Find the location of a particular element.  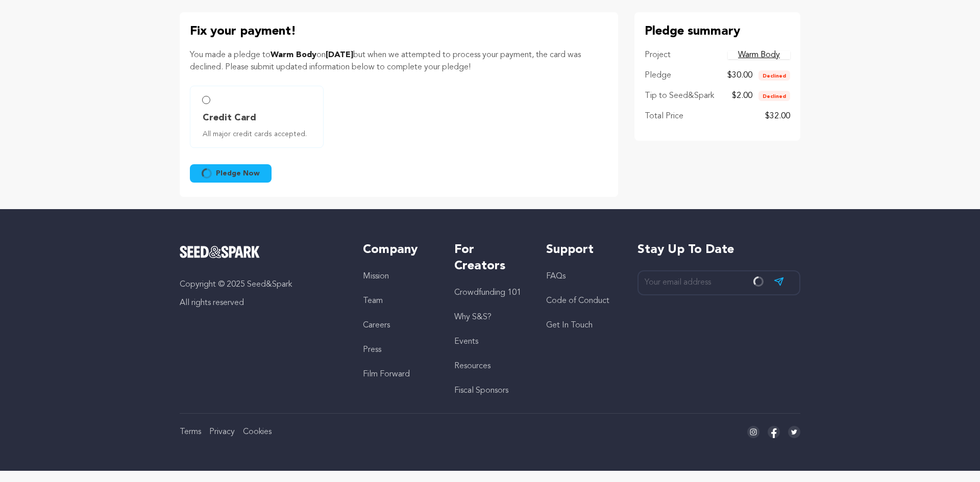

a: Events is located at coordinates (466, 342).